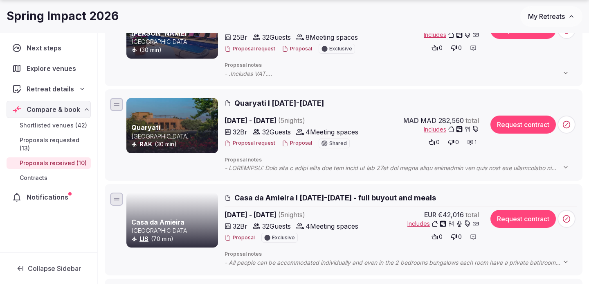 The width and height of the screenshot is (589, 284). What do you see at coordinates (411, 120) in the screenshot?
I see `span: MAD` at bounding box center [411, 120].